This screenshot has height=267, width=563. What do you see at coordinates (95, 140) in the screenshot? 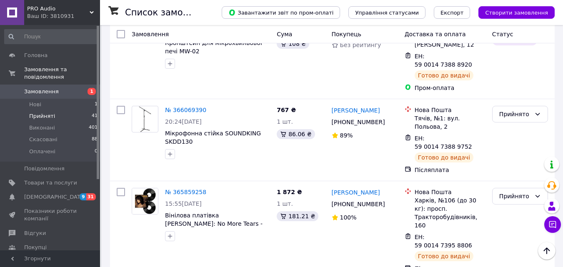
I see `span: 88` at bounding box center [95, 140].